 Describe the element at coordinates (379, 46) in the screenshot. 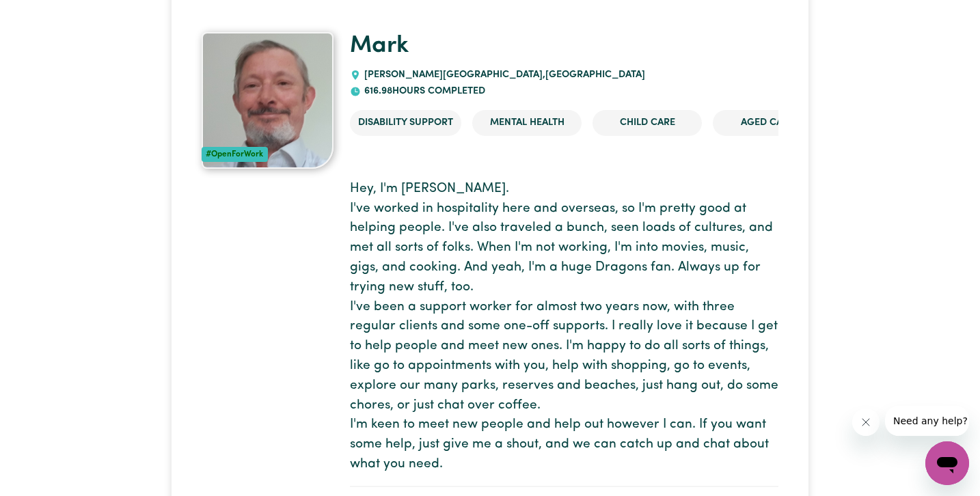

I see `a: Mark` at that location.